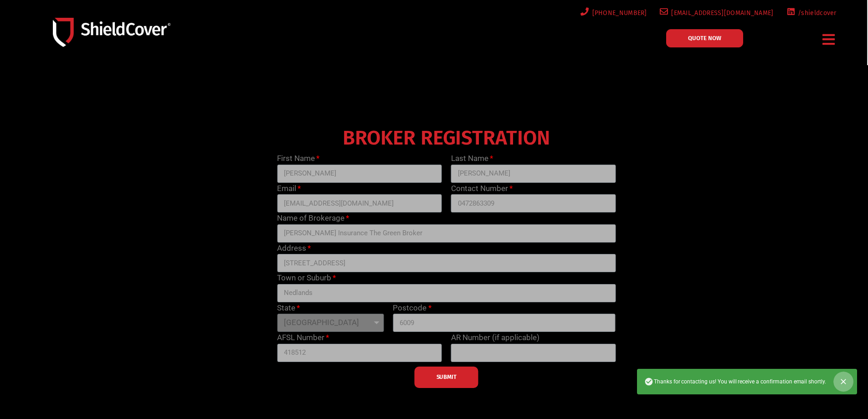 This screenshot has width=868, height=419. Describe the element at coordinates (816, 13) in the screenshot. I see `span: /shieldcover` at that location.